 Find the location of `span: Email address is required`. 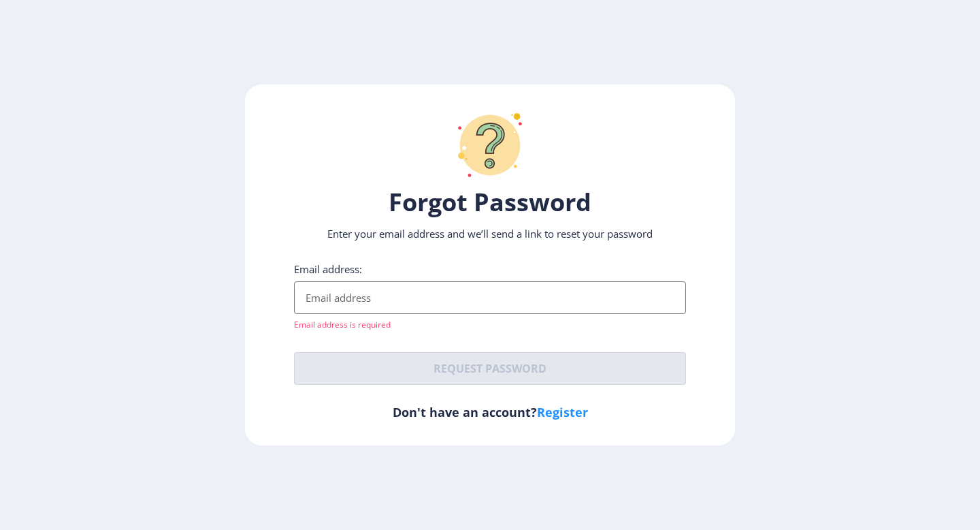

span: Email address is required is located at coordinates (343, 324).